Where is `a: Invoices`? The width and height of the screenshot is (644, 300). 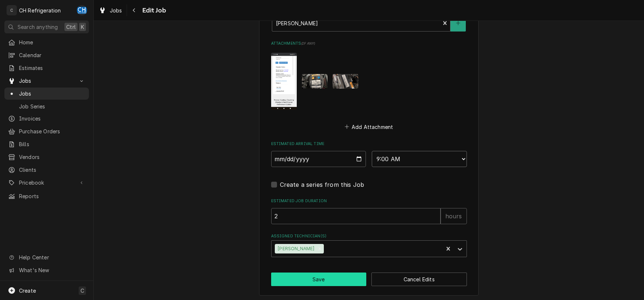
a: Invoices is located at coordinates (47, 118).